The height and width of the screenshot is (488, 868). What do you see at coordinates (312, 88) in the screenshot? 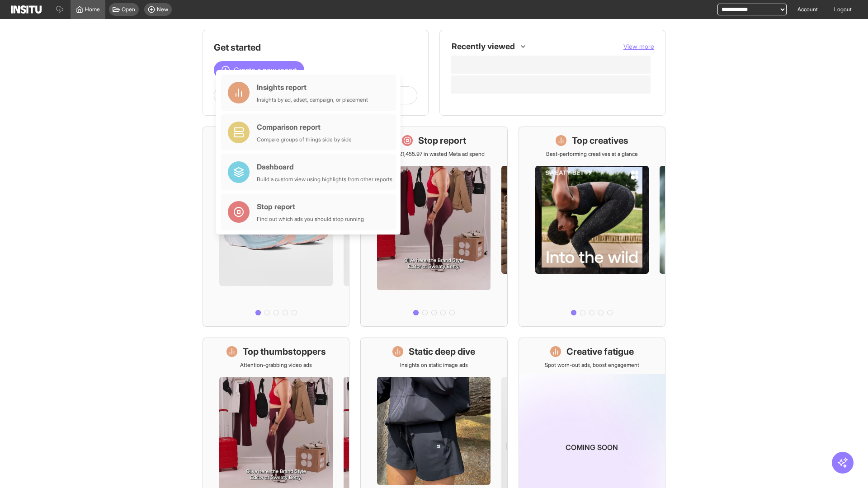
I see `div: Insights report` at bounding box center [312, 88].